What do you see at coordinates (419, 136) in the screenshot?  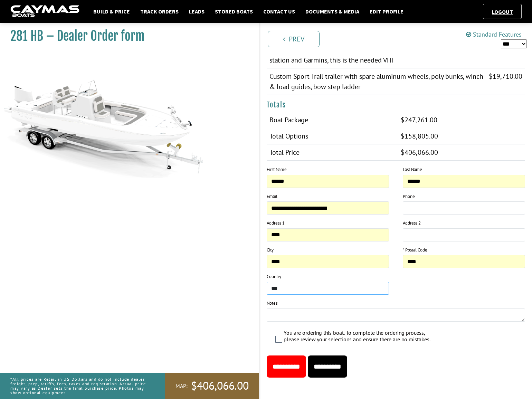 I see `span: $158,805.00` at bounding box center [419, 136].